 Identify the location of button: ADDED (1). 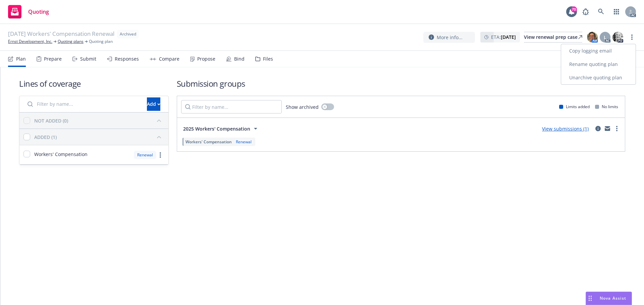
(99, 137).